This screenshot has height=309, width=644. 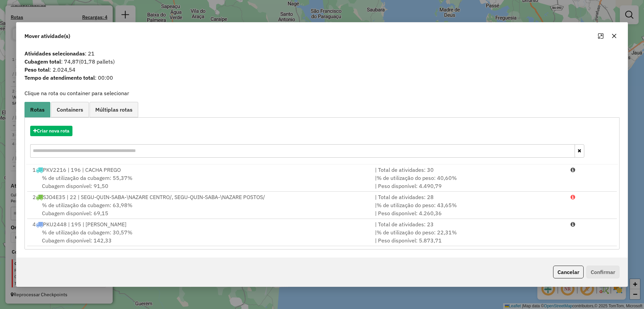 What do you see at coordinates (47, 36) in the screenshot?
I see `span: Mover atividade(s)` at bounding box center [47, 36].